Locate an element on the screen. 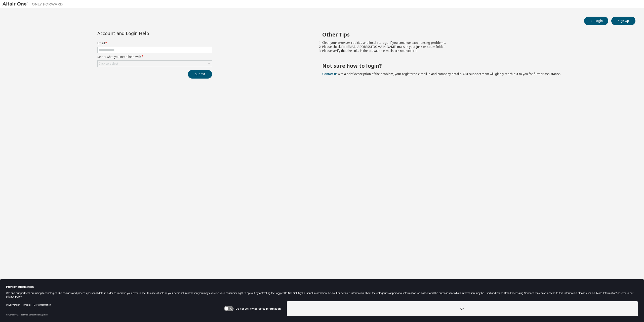  li: Please verify that the links in the activation e-mails are not expired. is located at coordinates (474, 51).